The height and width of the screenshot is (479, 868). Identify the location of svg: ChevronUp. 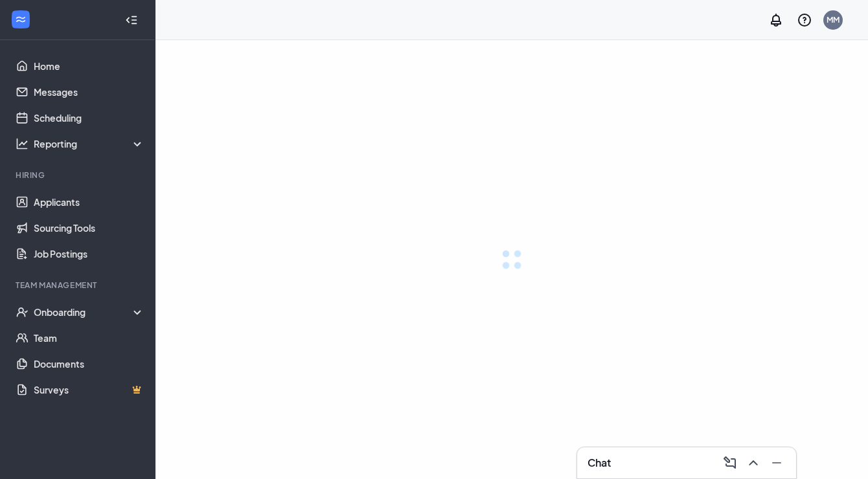
(753, 463).